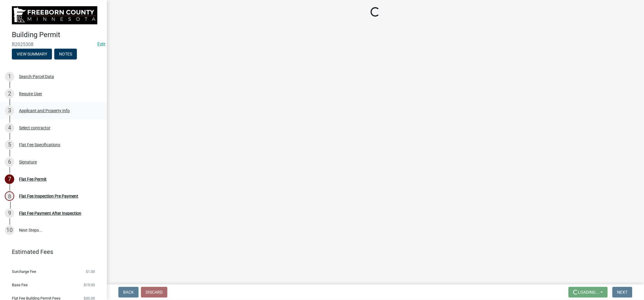  Describe the element at coordinates (57, 35) in the screenshot. I see `h4: Building Permit` at that location.